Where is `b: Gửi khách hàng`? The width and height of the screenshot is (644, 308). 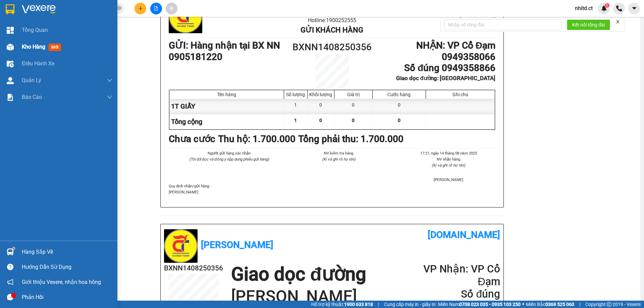 b: Gửi khách hàng is located at coordinates (332, 30).